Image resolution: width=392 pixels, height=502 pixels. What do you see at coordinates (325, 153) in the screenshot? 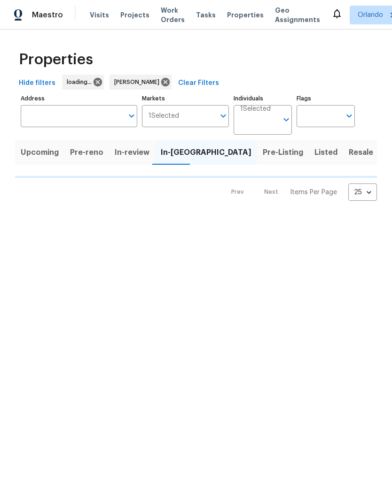
I see `span: Listed` at bounding box center [325, 153].